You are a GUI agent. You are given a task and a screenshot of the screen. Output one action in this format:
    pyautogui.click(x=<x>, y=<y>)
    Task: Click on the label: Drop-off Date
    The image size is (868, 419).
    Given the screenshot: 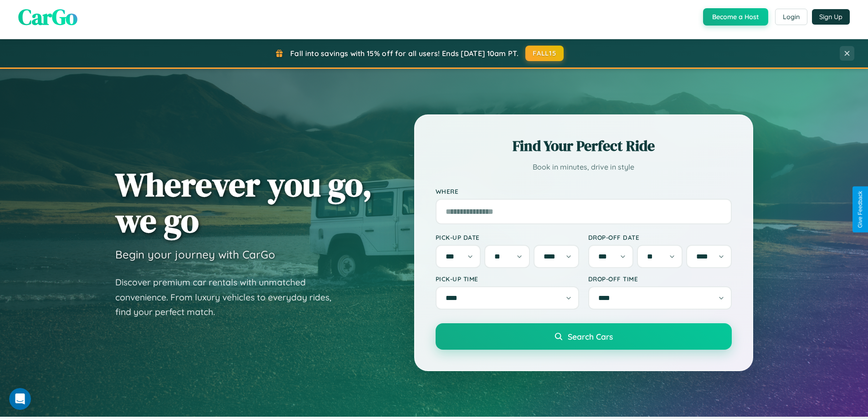 What is the action you would take?
    pyautogui.click(x=660, y=237)
    